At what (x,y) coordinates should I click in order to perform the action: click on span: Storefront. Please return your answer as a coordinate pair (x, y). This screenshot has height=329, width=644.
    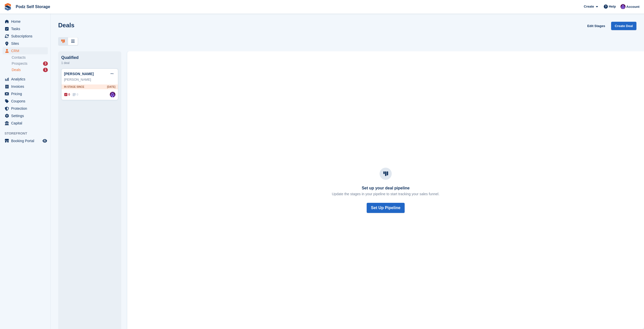
    Looking at the image, I should click on (27, 134).